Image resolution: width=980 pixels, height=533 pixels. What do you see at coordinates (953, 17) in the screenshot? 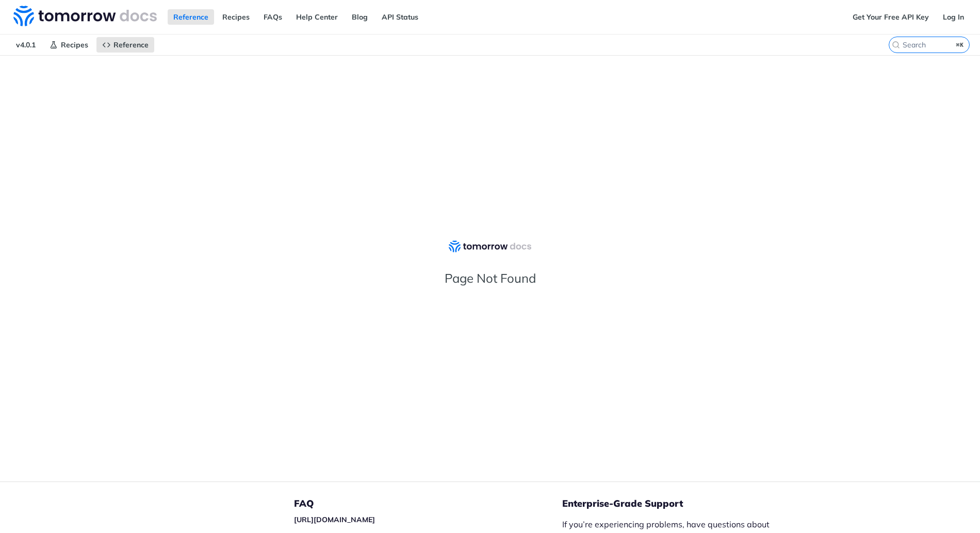
I see `a: Log In` at bounding box center [953, 17].